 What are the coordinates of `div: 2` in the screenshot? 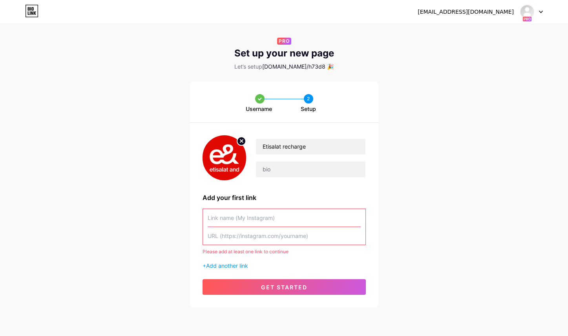 It's located at (308, 99).